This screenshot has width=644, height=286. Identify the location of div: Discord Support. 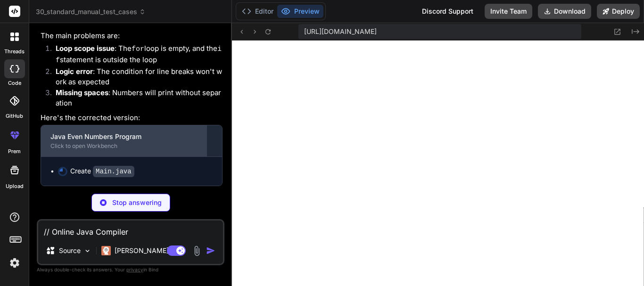
(448, 11).